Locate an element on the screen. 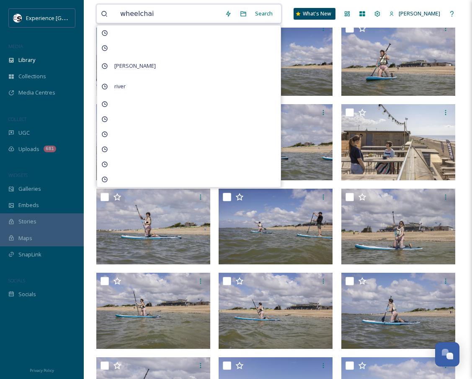 The image size is (472, 379). input: Search your library is located at coordinates (168, 14).